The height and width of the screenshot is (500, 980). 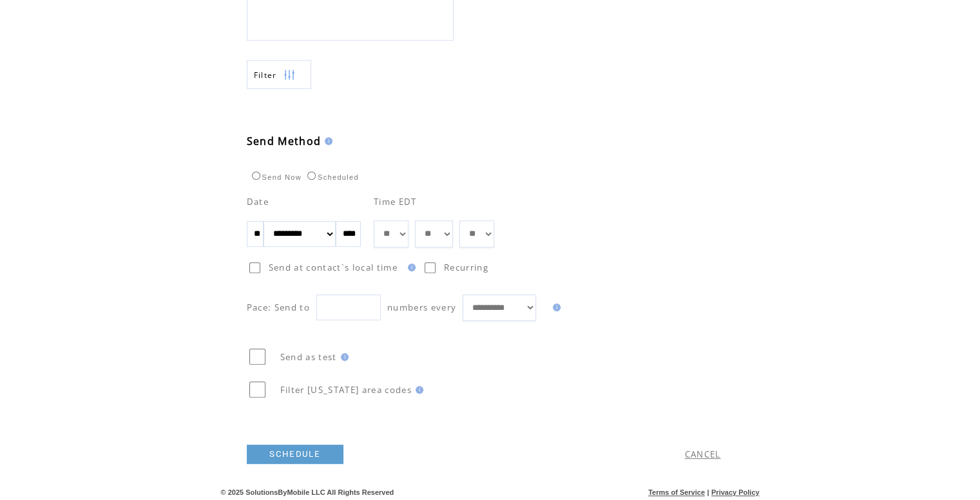 I want to click on a: SCHEDULE, so click(x=295, y=455).